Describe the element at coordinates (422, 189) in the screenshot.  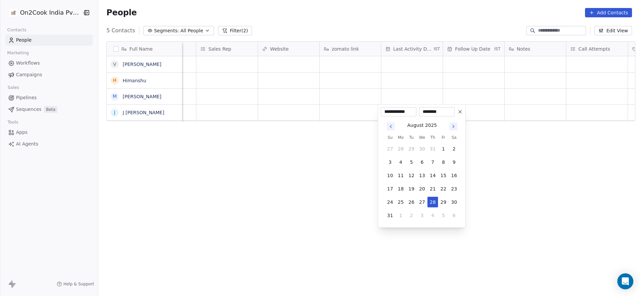
I see `button: 20` at that location.